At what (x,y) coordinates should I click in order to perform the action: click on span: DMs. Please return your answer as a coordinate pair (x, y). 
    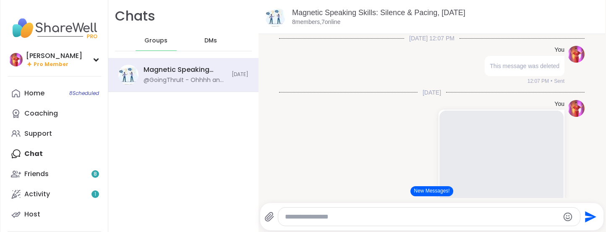
    Looking at the image, I should click on (211, 41).